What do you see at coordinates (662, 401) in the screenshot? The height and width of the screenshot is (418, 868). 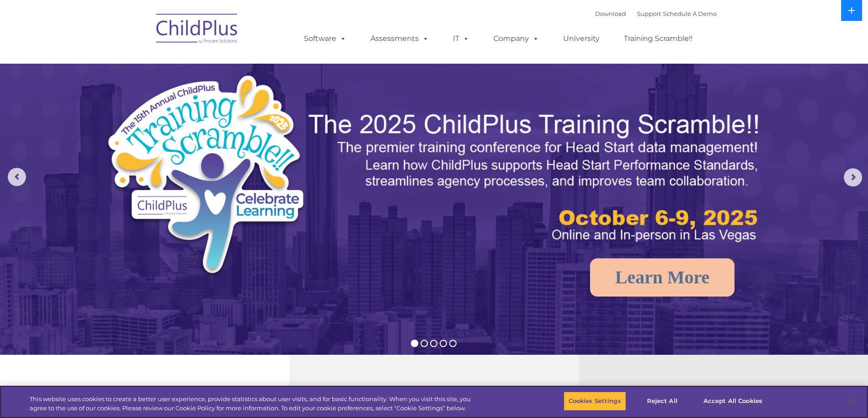 I see `button: Reject All` at bounding box center [662, 401].